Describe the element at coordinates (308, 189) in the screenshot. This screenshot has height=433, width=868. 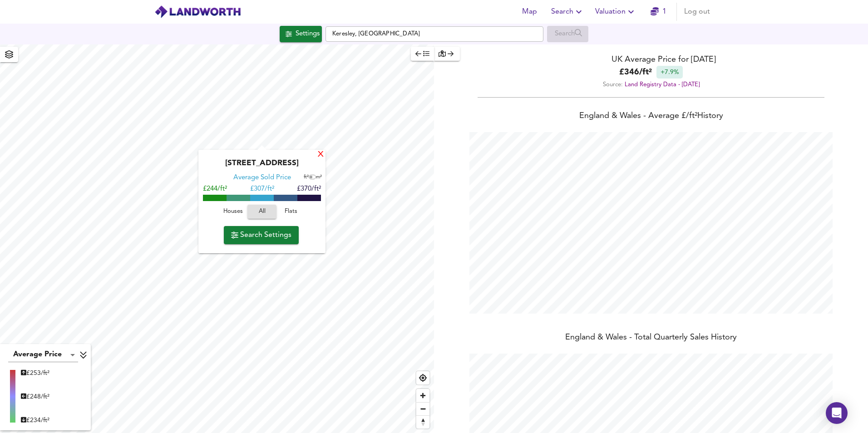
I see `span: £370/ft²` at that location.